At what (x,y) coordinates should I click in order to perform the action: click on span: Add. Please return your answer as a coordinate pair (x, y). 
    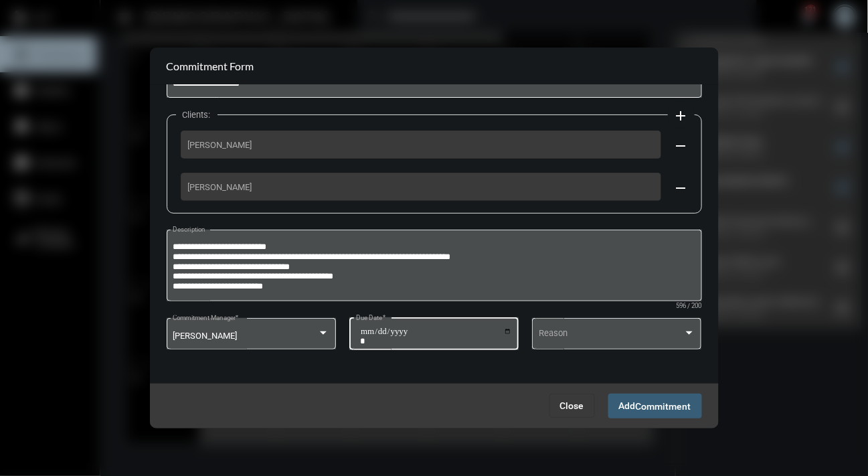
    Looking at the image, I should click on (655, 406).